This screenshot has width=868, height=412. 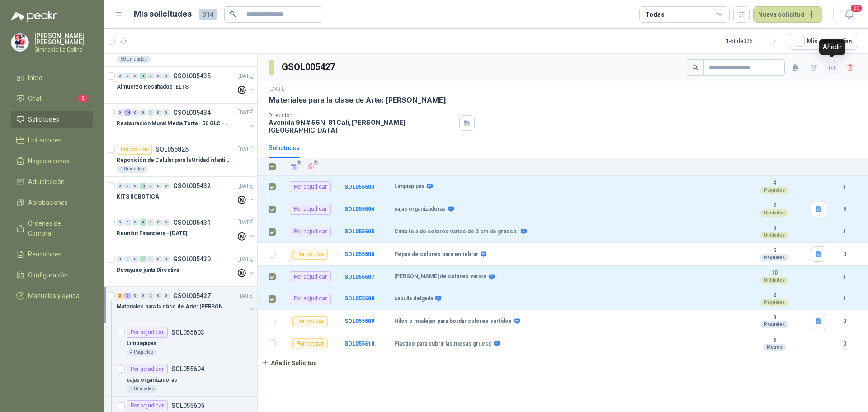 I want to click on b: SOL055605, so click(x=359, y=232).